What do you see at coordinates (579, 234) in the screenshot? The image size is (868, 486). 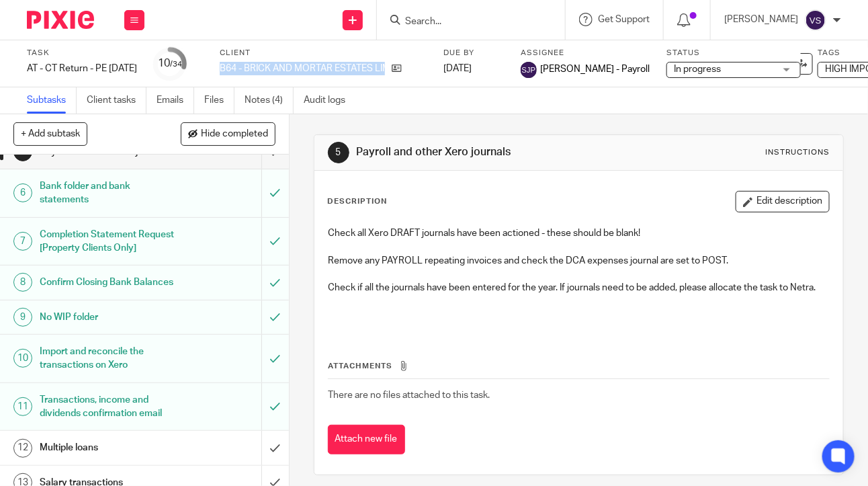 I see `p: Check all Xero DRAFT journals have been actioned - these should be blank!` at bounding box center [579, 234].